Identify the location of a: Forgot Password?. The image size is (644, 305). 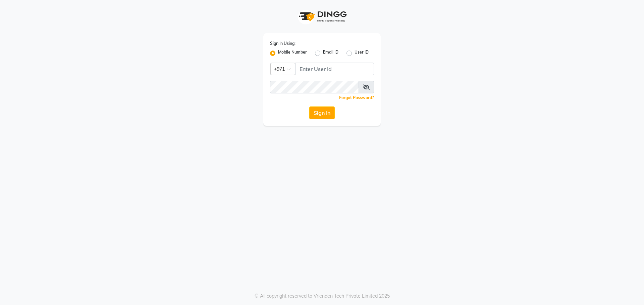
(356, 98).